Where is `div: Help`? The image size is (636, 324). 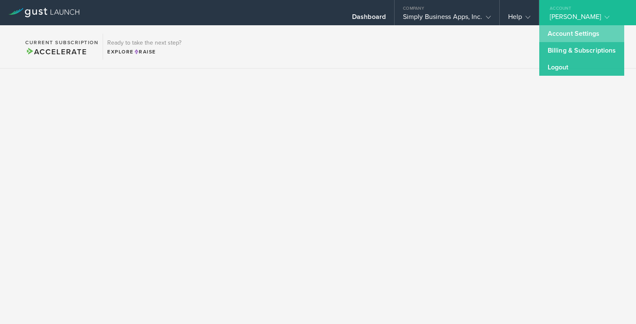
div: Help is located at coordinates (519, 19).